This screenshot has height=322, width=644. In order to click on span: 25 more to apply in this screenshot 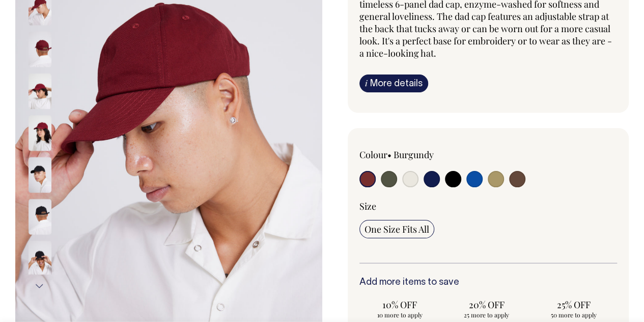, I will do `click(486, 314)`.